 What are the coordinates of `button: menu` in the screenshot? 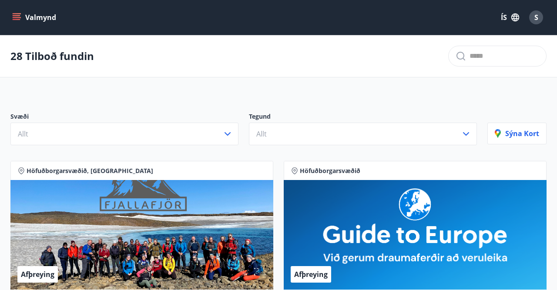 It's located at (35, 17).